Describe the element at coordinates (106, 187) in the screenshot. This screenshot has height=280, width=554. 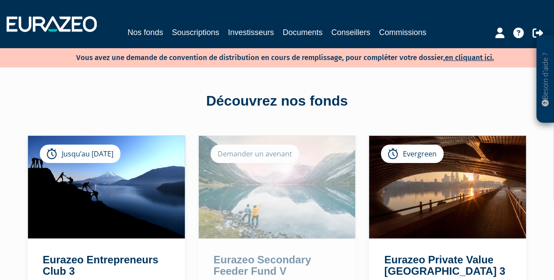
I see `img: Eurazeo Entrepreneurs Club 3` at that location.